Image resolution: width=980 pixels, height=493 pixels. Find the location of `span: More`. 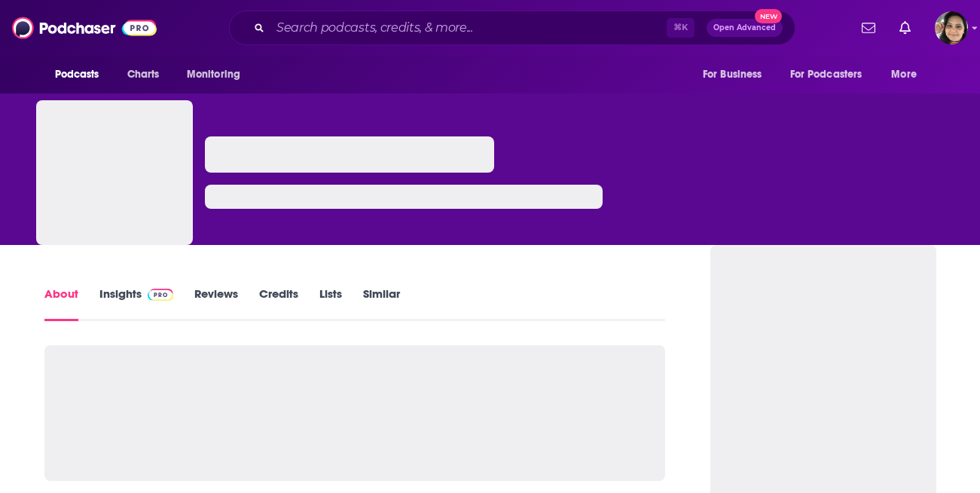

span: More is located at coordinates (903, 74).